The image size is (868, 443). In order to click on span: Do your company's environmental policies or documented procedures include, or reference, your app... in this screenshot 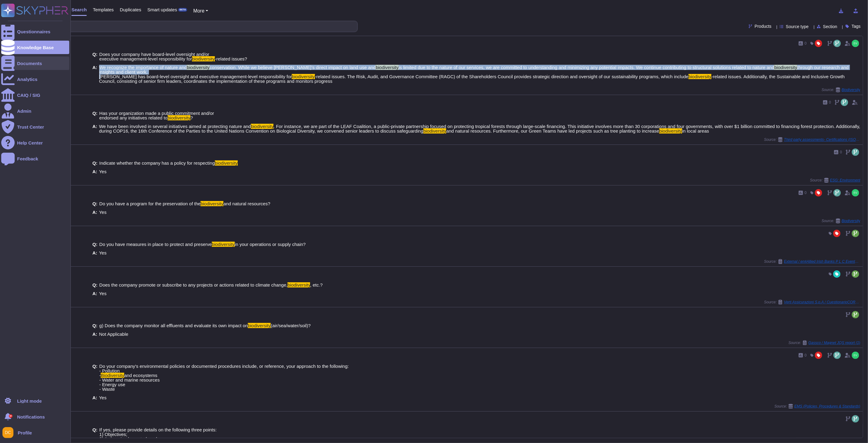, I will do `click(224, 370)`.